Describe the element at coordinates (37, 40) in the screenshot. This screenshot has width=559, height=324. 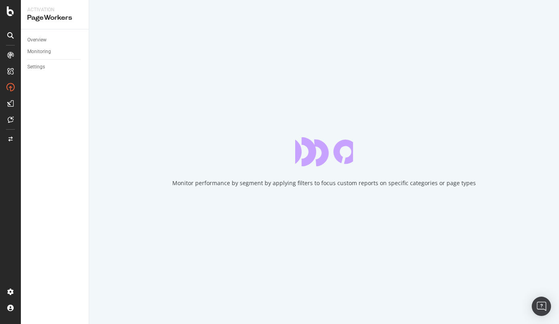
I see `div: Overview` at that location.